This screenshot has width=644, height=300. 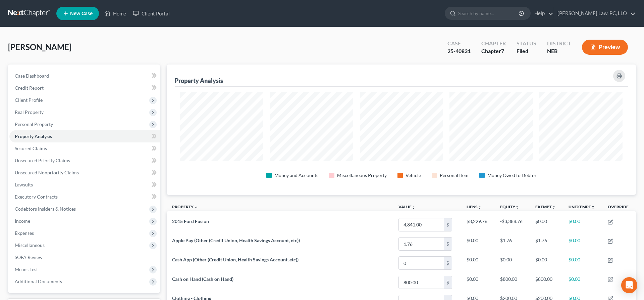 What do you see at coordinates (526, 43) in the screenshot?
I see `div: Status` at bounding box center [526, 43].